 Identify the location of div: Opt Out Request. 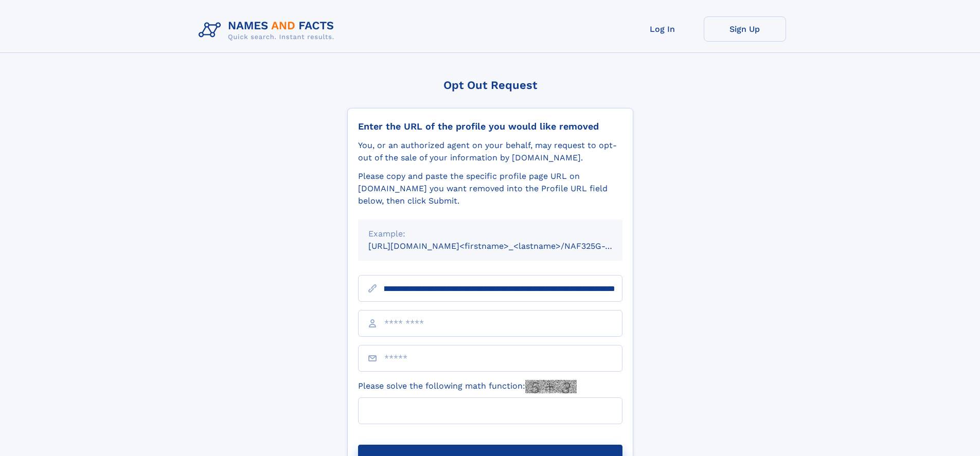
(490, 85).